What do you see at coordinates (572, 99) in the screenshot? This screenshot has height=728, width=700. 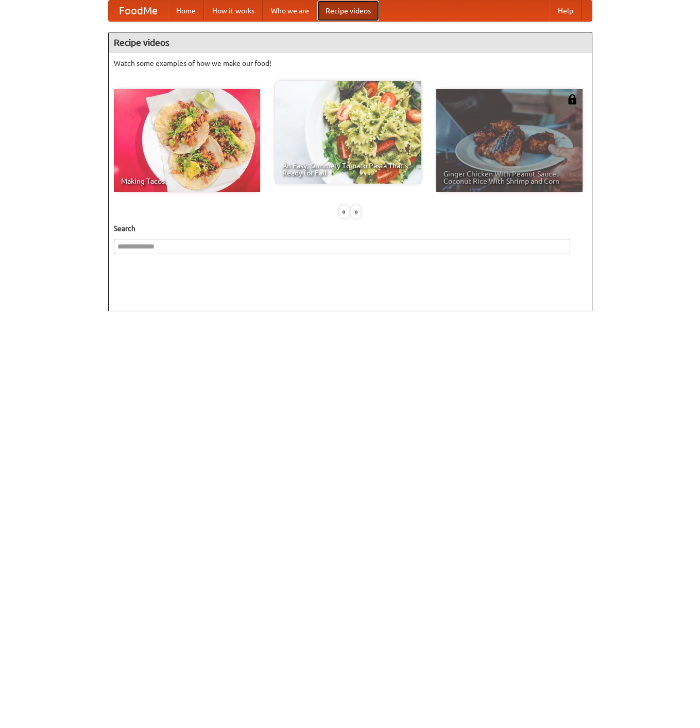 I see `img: 483408.png` at bounding box center [572, 99].